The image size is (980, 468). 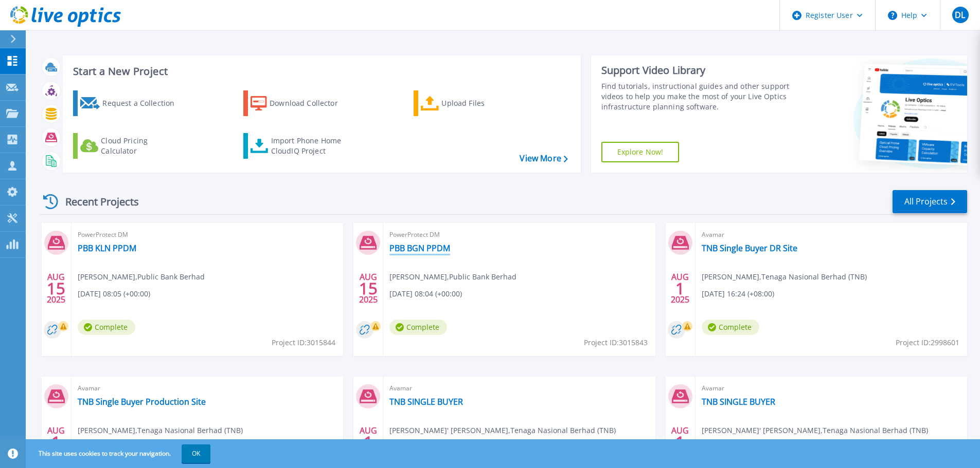 I want to click on a: Explore Now!, so click(x=640, y=152).